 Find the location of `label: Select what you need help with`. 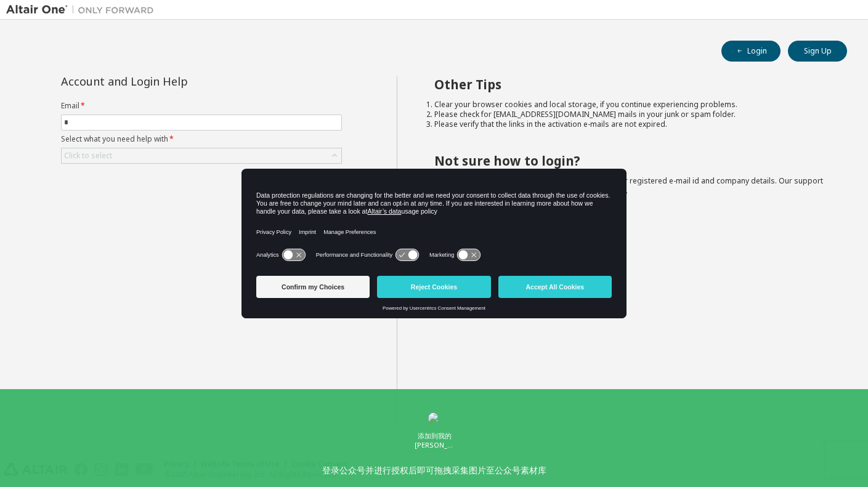

label: Select what you need help with is located at coordinates (201, 140).